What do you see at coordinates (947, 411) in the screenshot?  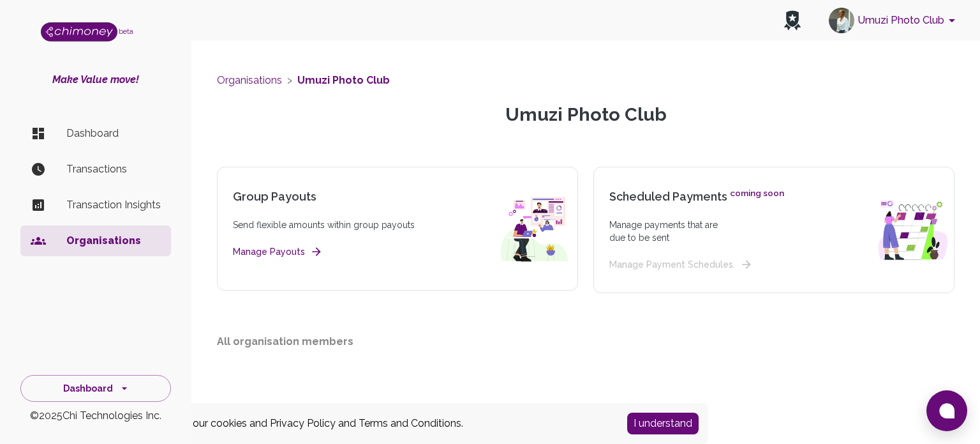 I see `button: Open chat window` at bounding box center [947, 411].